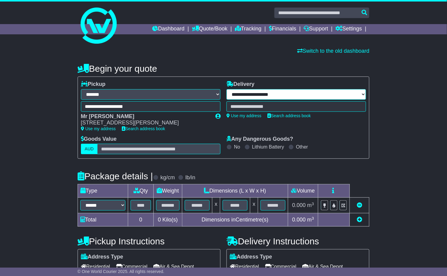  I want to click on h4: Delivery Instructions, so click(298, 241).